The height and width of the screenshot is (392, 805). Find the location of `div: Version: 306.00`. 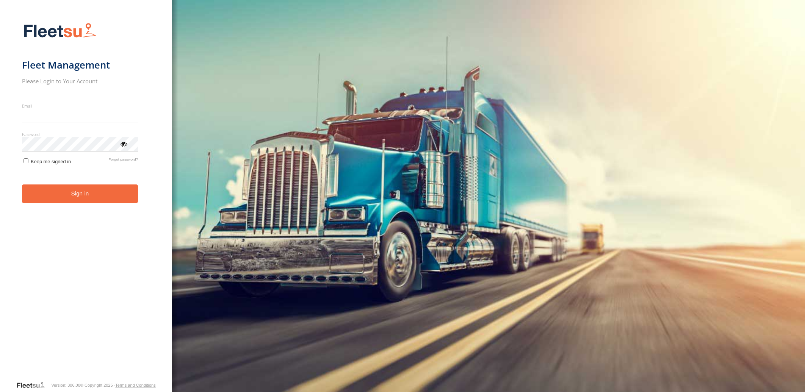

div: Version: 306.00 is located at coordinates (66, 385).